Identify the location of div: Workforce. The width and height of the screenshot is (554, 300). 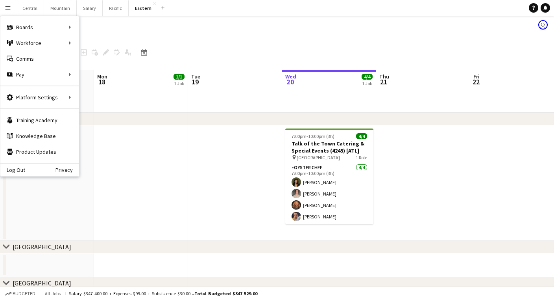
(40, 43).